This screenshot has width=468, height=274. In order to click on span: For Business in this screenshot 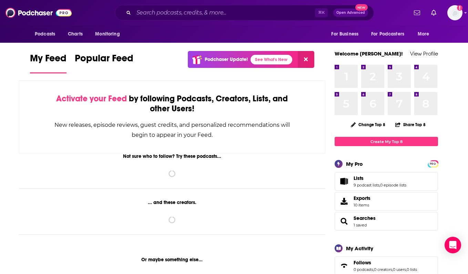, I will do `click(345, 34)`.